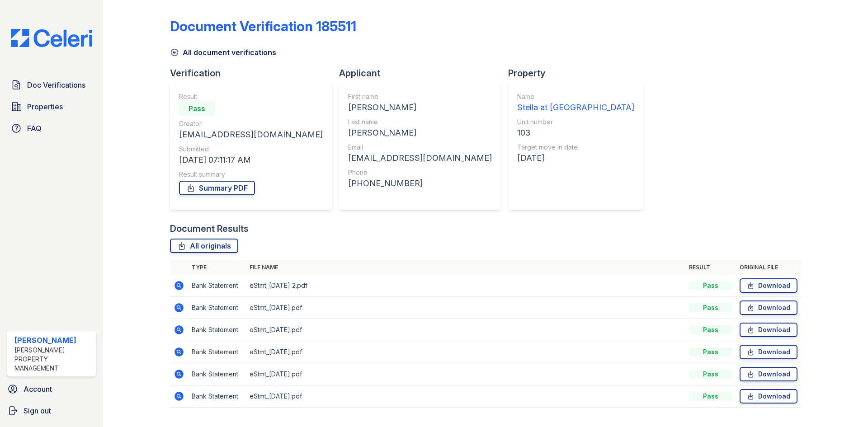 This screenshot has width=868, height=427. What do you see at coordinates (45, 106) in the screenshot?
I see `span: Properties` at bounding box center [45, 106].